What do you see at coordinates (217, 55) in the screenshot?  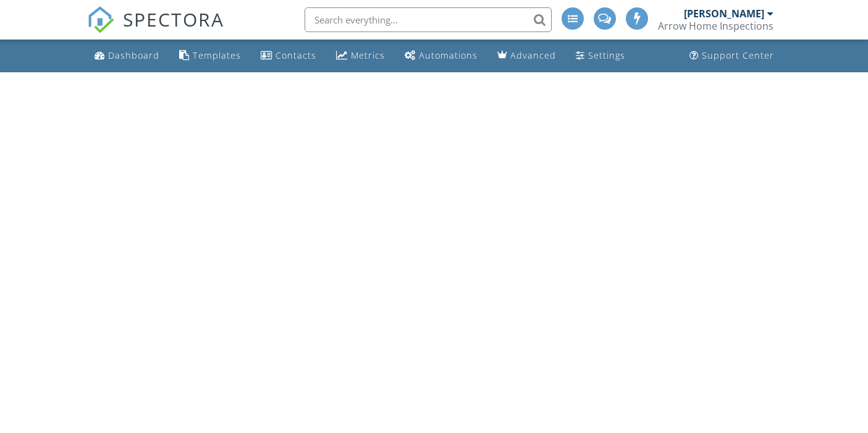 I see `div: Templates` at bounding box center [217, 55].